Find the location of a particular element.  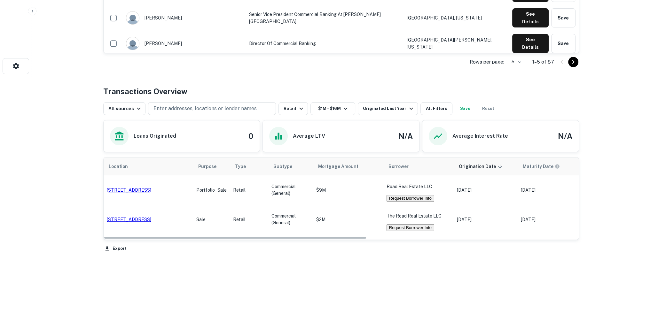

div: 5 is located at coordinates (514, 62).